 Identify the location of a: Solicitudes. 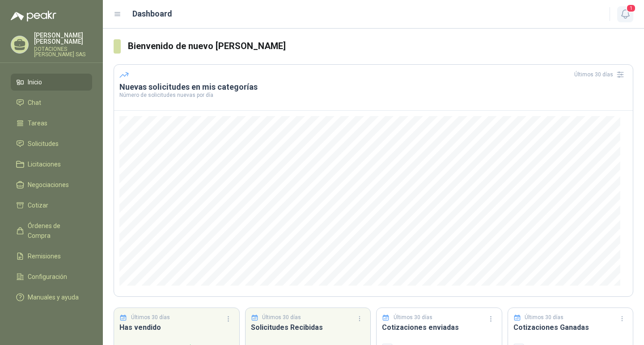
(52, 144).